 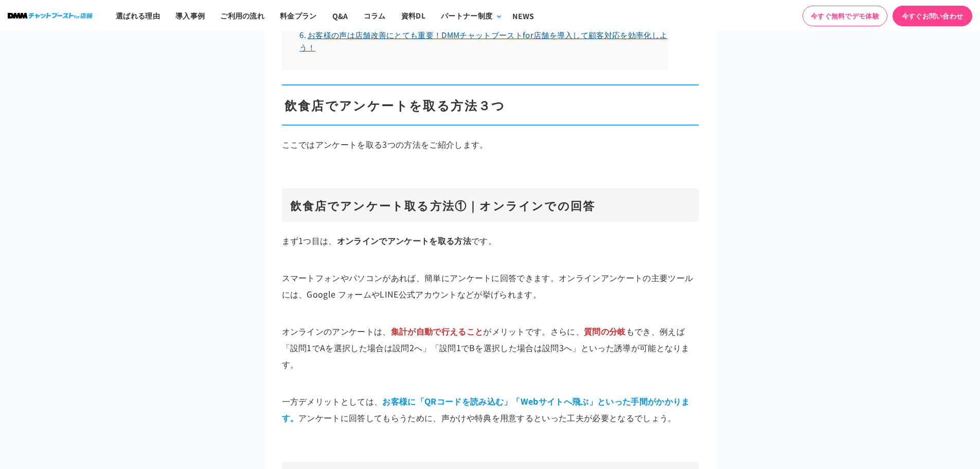 I want to click on div: パートナー制度, so click(x=466, y=15).